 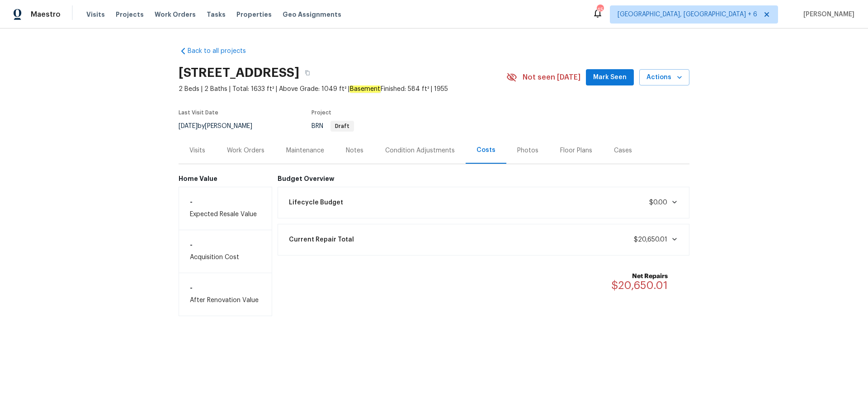 I want to click on h6: Home Value, so click(x=225, y=179).